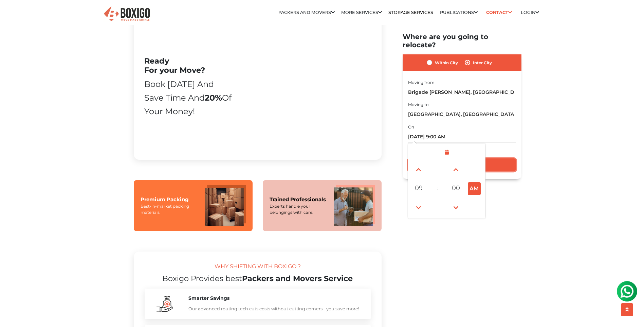  What do you see at coordinates (276, 298) in the screenshot?
I see `h5: Smarter Savings` at bounding box center [276, 298].